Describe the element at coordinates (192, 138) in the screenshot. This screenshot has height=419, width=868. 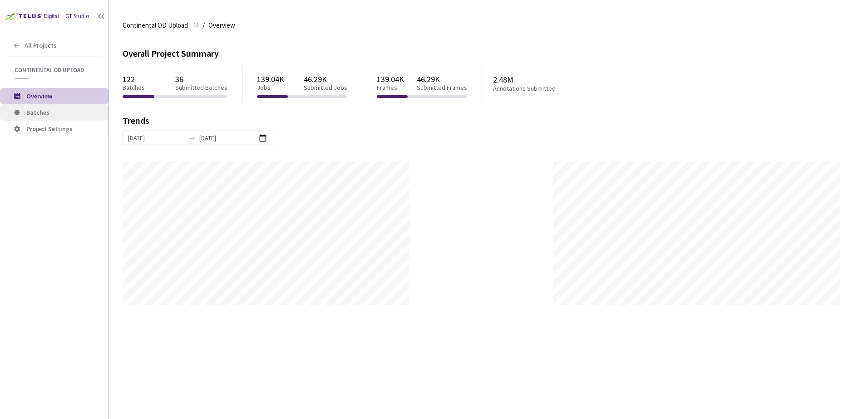
I see `span: swap-right` at that location.